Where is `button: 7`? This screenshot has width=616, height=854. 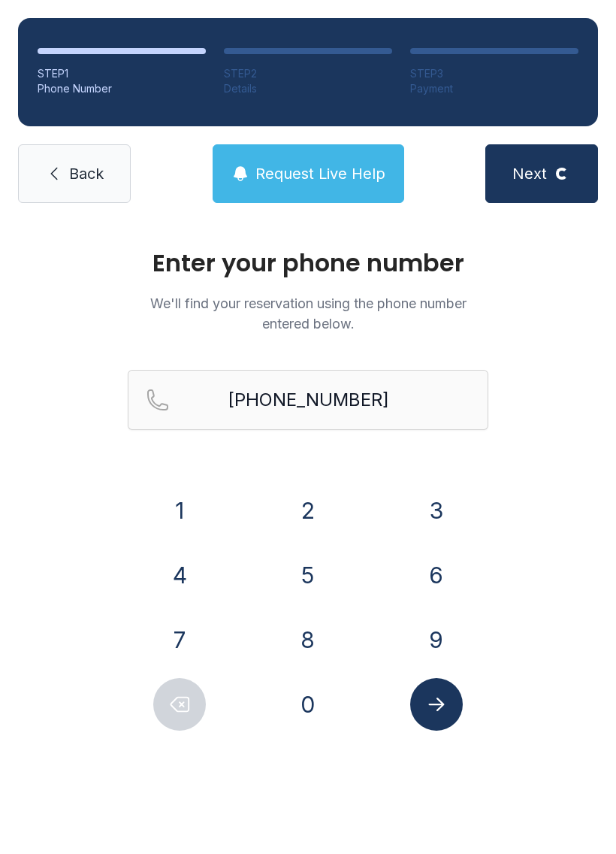 button: 7 is located at coordinates (179, 639).